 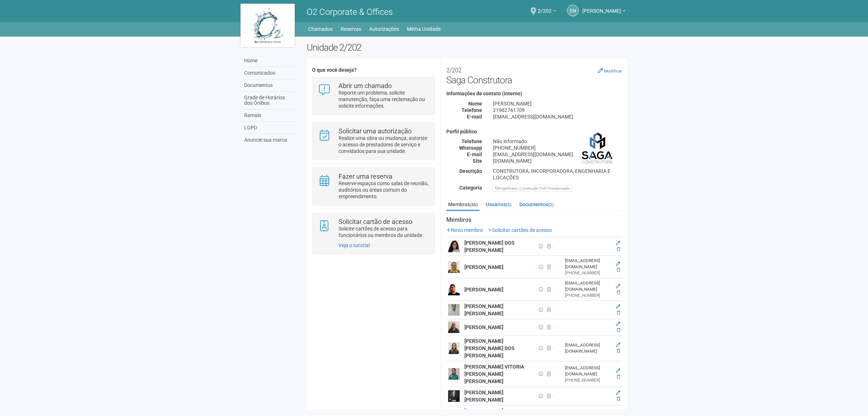 I want to click on img: business.png, so click(x=599, y=147).